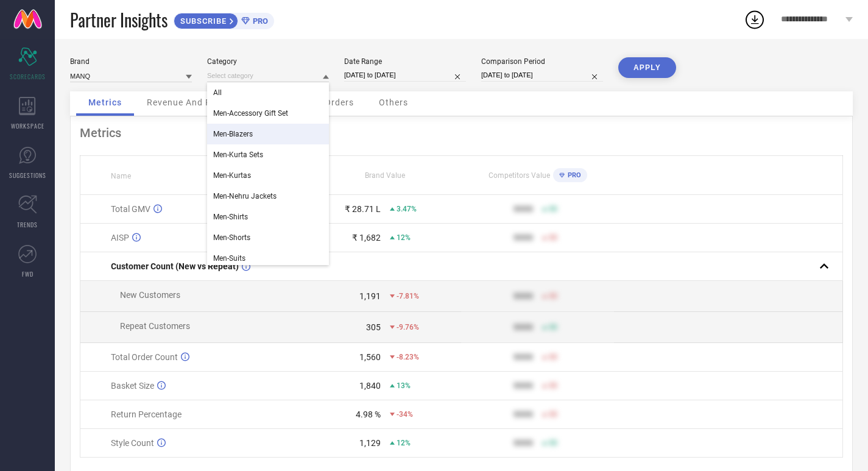 The height and width of the screenshot is (471, 868). Describe the element at coordinates (393, 102) in the screenshot. I see `span: Others` at that location.